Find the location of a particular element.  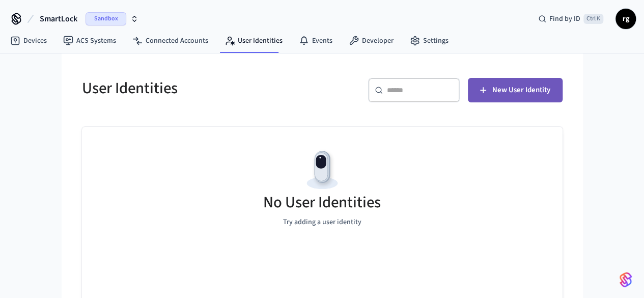

a: Developer is located at coordinates (371, 41).